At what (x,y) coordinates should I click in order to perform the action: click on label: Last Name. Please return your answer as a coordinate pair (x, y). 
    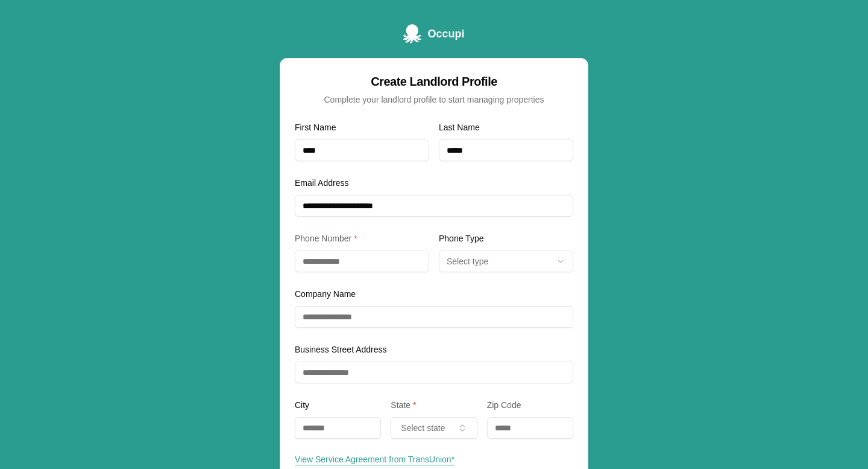
    Looking at the image, I should click on (459, 128).